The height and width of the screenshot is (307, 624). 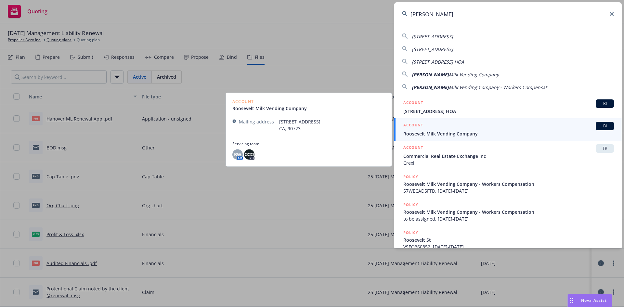 What do you see at coordinates (572, 301) in the screenshot?
I see `div: Drag to move` at bounding box center [572, 301].